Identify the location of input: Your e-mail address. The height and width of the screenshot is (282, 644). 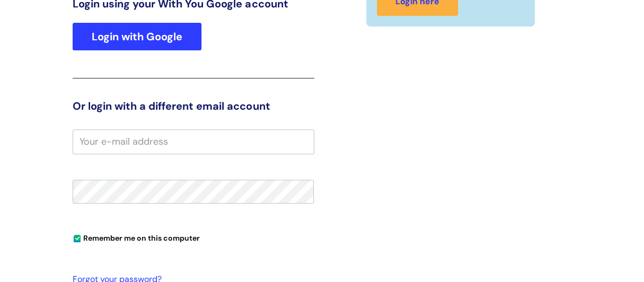
(193, 141).